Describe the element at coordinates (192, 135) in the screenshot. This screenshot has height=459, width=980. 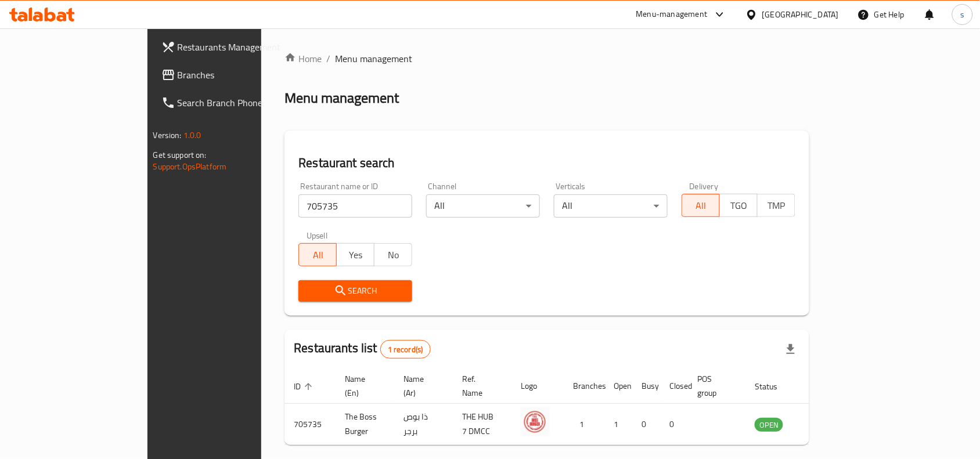
I see `span: 1.0.0` at that location.